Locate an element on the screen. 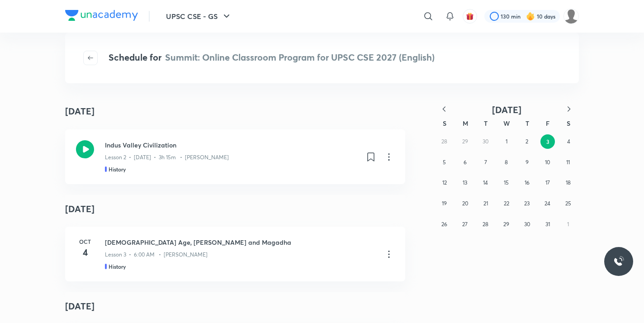  abbr: October 14, 2025 is located at coordinates (485, 182).